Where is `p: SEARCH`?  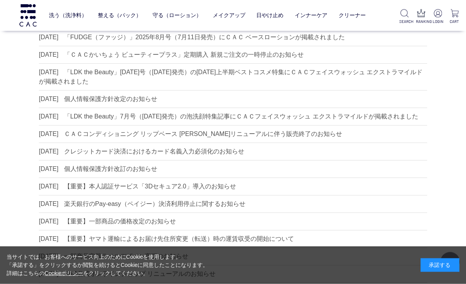 p: SEARCH is located at coordinates (404, 21).